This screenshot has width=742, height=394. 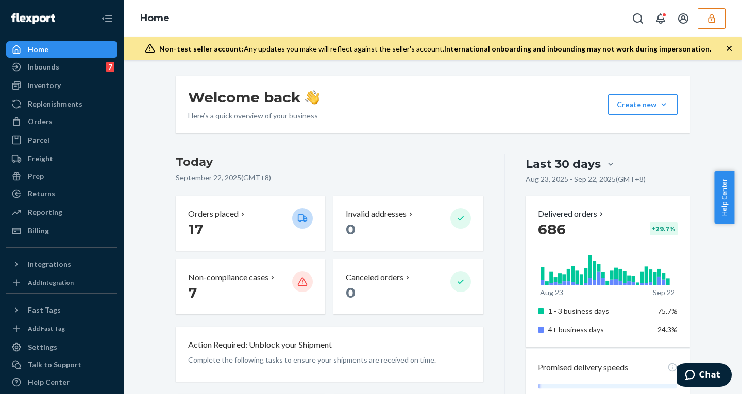 I want to click on p: Delivered orders, so click(x=571, y=214).